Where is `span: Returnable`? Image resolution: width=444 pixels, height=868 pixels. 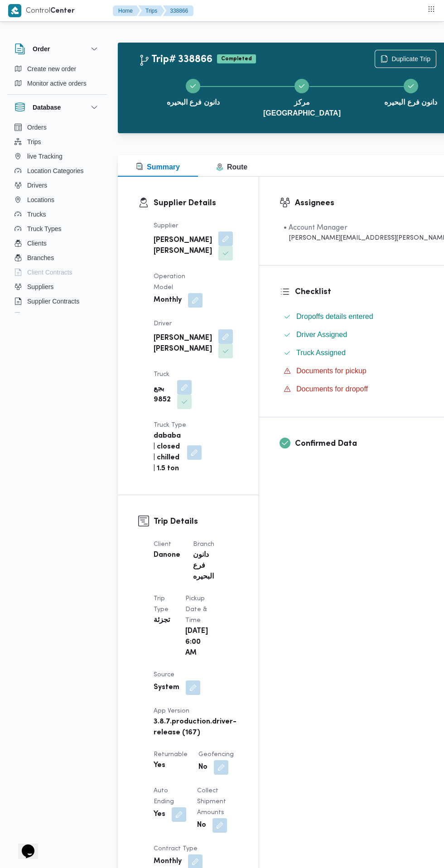
span: Returnable is located at coordinates (170, 754).